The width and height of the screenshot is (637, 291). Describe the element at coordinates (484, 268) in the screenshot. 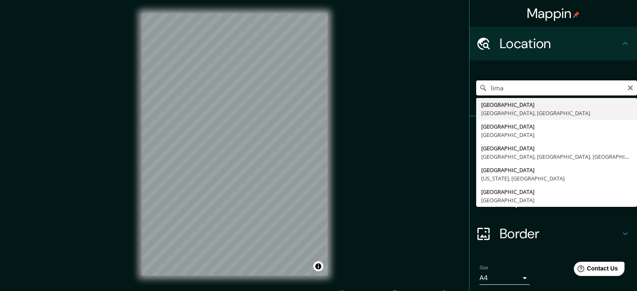

I see `label: Size` at that location.